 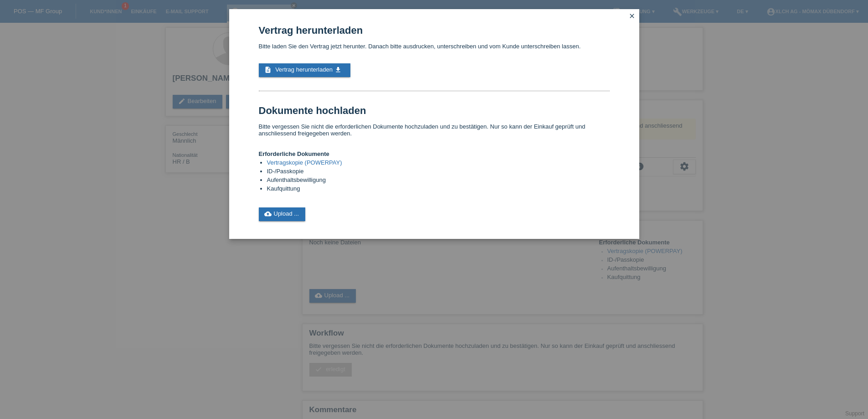 I want to click on p: Bitte vergessen Sie nicht die erforderlichen Dokumente hochzuladen und zu bestätigen. Nur so kann..., so click(x=434, y=130).